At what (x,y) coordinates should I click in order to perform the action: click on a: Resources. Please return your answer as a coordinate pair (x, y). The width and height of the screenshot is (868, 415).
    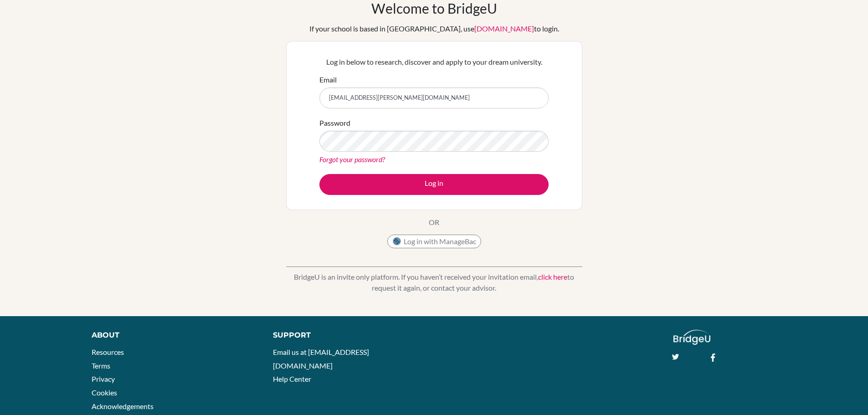
    Looking at the image, I should click on (108, 351).